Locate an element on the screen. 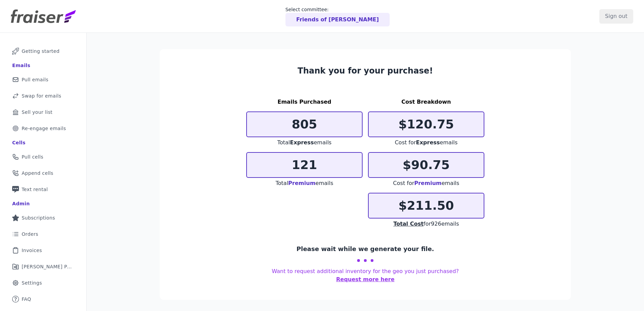  p: Please wait while we generate your file. is located at coordinates (365, 249).